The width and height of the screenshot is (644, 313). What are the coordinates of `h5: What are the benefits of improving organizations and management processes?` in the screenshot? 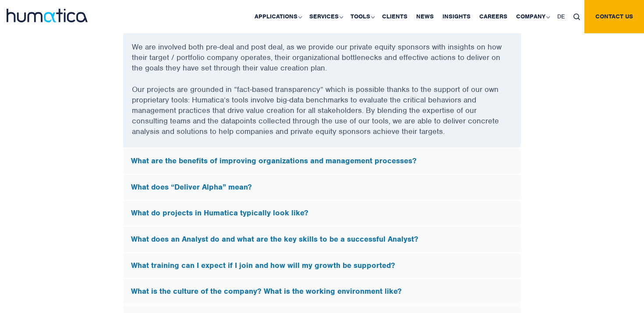 It's located at (322, 161).